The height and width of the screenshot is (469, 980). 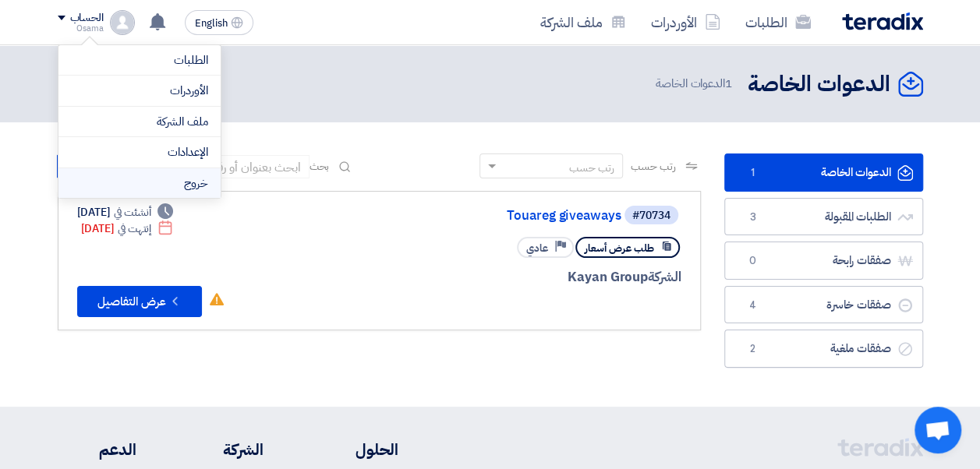 I want to click on img: profile_test.png, so click(x=122, y=23).